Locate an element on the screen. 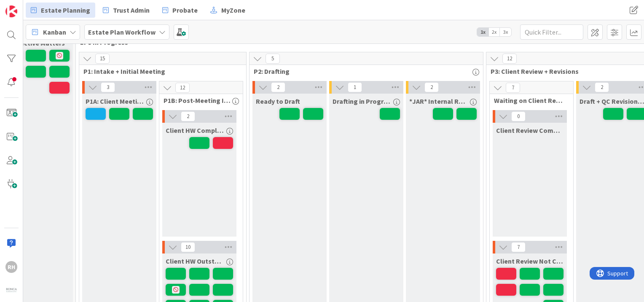 This screenshot has width=644, height=302. span: 1x is located at coordinates (483, 32).